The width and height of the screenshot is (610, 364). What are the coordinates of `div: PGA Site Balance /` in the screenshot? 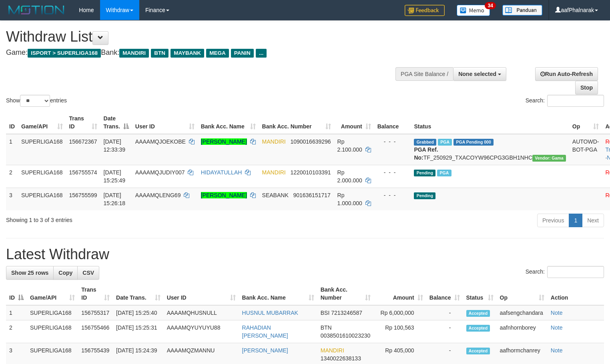 It's located at (424, 74).